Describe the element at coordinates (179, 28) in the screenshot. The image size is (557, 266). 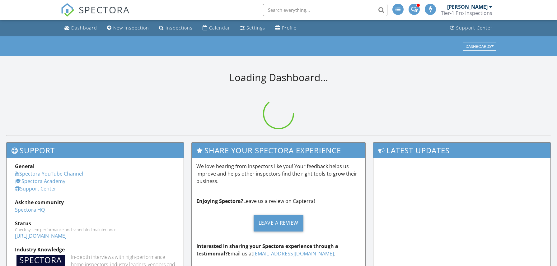
I see `div: Inspections` at that location.